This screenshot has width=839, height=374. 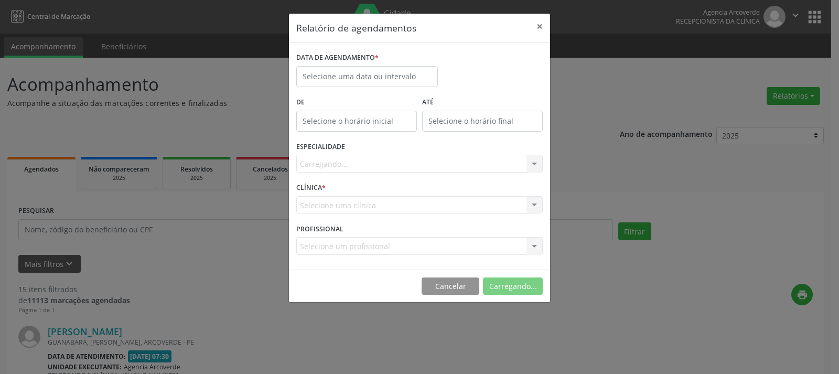 What do you see at coordinates (513, 286) in the screenshot?
I see `button: Carregando...` at bounding box center [513, 286].